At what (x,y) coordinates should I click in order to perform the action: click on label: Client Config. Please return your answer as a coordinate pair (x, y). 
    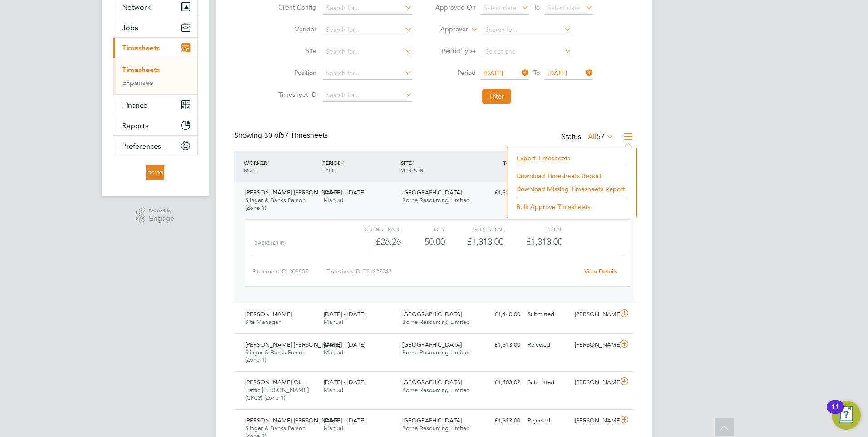
    Looking at the image, I should click on (296, 7).